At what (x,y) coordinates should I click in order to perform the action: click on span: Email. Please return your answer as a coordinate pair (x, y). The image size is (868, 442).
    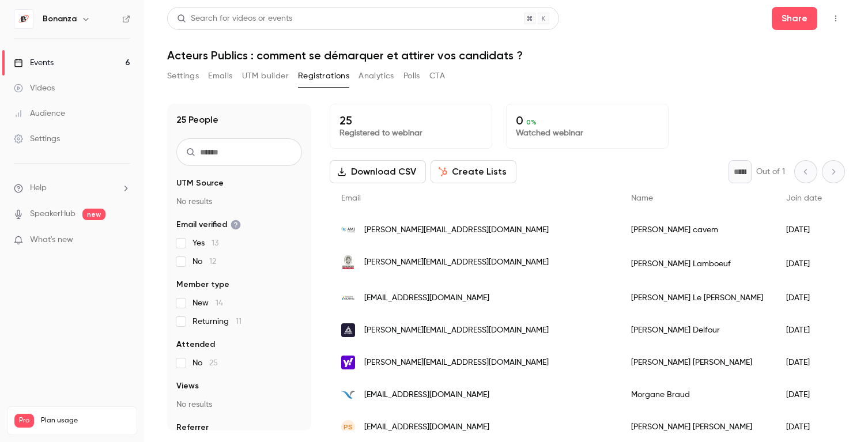
    Looking at the image, I should click on (351, 198).